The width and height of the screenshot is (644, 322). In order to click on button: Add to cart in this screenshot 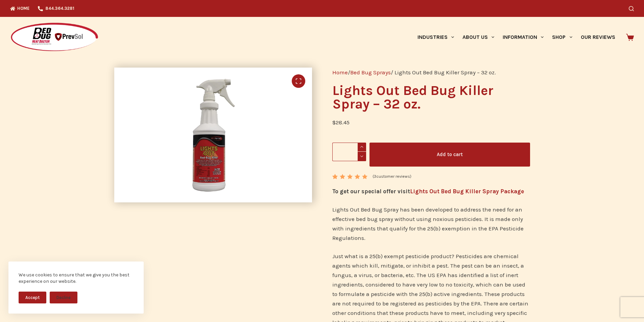, I will do `click(450, 154)`.